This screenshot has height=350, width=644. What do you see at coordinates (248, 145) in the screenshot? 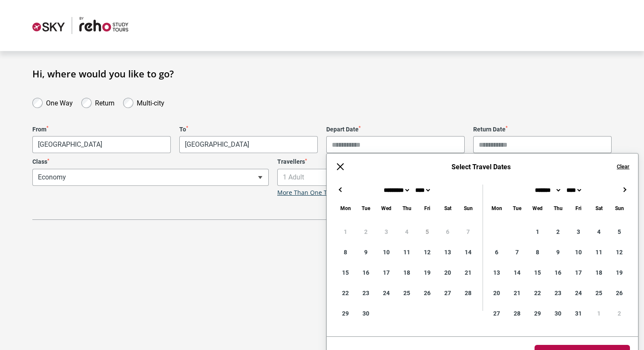
I see `span: Bangkok, Thailand` at bounding box center [248, 145].